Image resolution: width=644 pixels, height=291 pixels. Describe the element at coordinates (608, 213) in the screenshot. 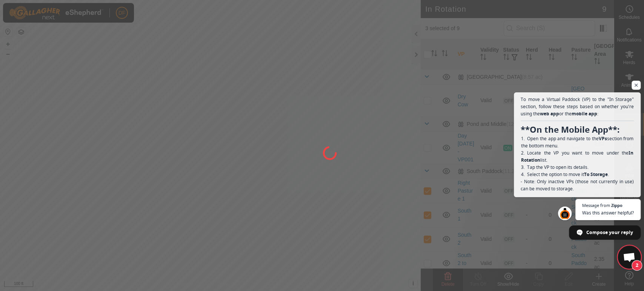

I see `span: Was this answer helpful?` at that location.